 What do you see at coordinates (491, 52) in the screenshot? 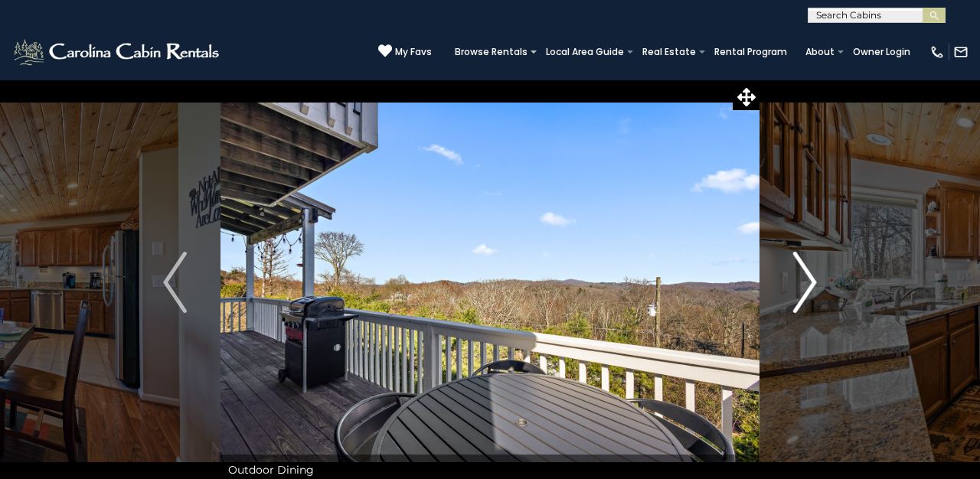
I see `a: Browse Rentals` at bounding box center [491, 52].